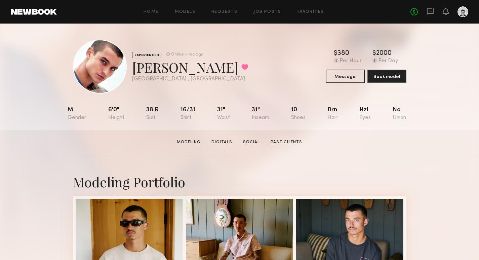 This screenshot has width=479, height=260. Describe the element at coordinates (188, 114) in the screenshot. I see `div: 16/31` at that location.